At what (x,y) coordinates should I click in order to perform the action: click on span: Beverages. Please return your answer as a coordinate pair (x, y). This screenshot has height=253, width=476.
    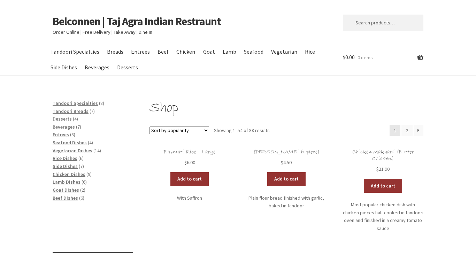
    Looking at the image, I should click on (64, 127).